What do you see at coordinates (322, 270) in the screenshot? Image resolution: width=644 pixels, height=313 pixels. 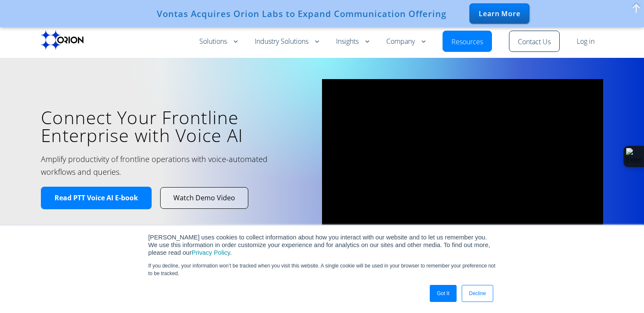 I see `p: If you decline, your information won’t be tracked when you visit this website. A single cookie wi...` at bounding box center [322, 270].